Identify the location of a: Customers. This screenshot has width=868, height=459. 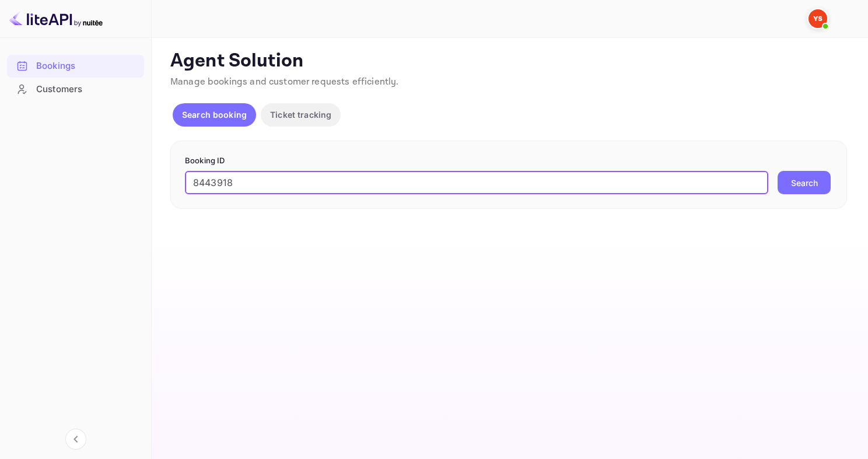
(75, 89).